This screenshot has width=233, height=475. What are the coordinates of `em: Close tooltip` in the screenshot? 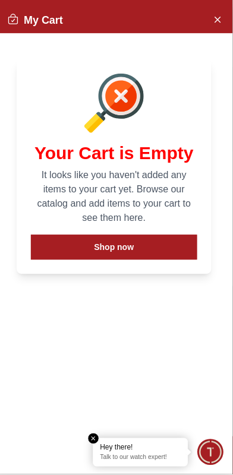 It's located at (94, 439).